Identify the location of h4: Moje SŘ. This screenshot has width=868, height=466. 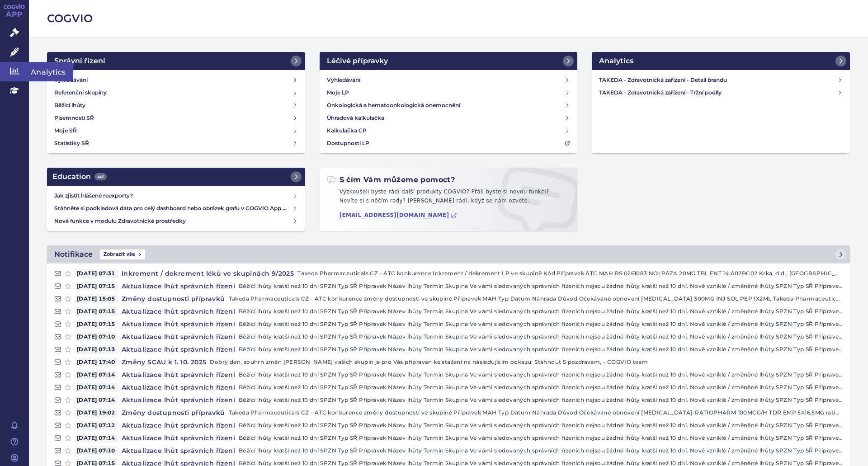
(66, 131).